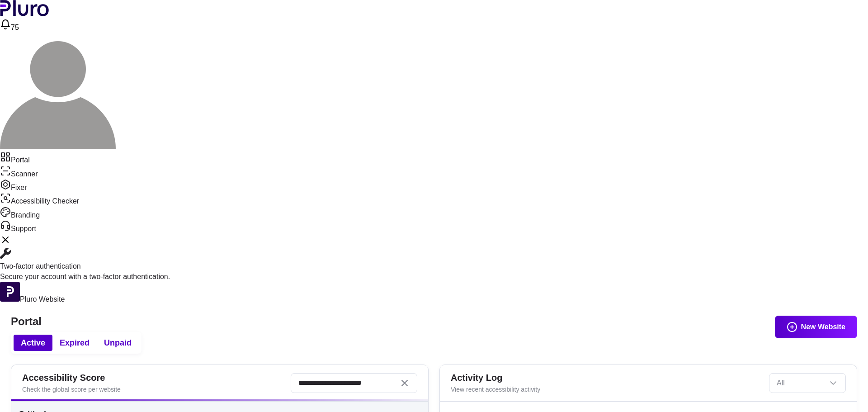  What do you see at coordinates (33, 343) in the screenshot?
I see `span: Active` at bounding box center [33, 343].